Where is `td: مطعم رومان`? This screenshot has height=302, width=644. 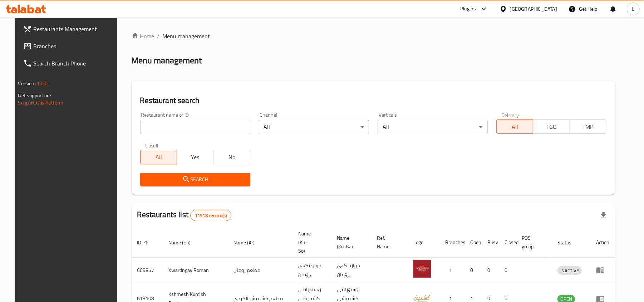
td: مطعم رومان is located at coordinates (260, 270).